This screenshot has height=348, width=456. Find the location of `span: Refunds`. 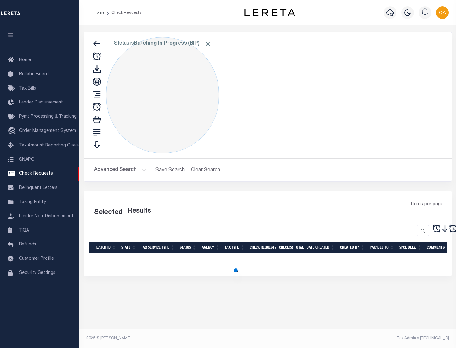

span: Refunds is located at coordinates (28, 245).